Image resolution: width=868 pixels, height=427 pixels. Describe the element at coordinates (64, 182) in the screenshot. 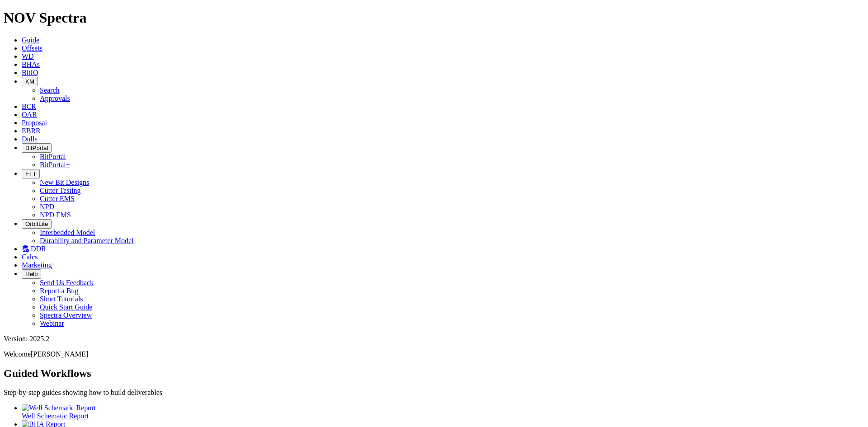

I see `a: New Bit Designs` at that location.